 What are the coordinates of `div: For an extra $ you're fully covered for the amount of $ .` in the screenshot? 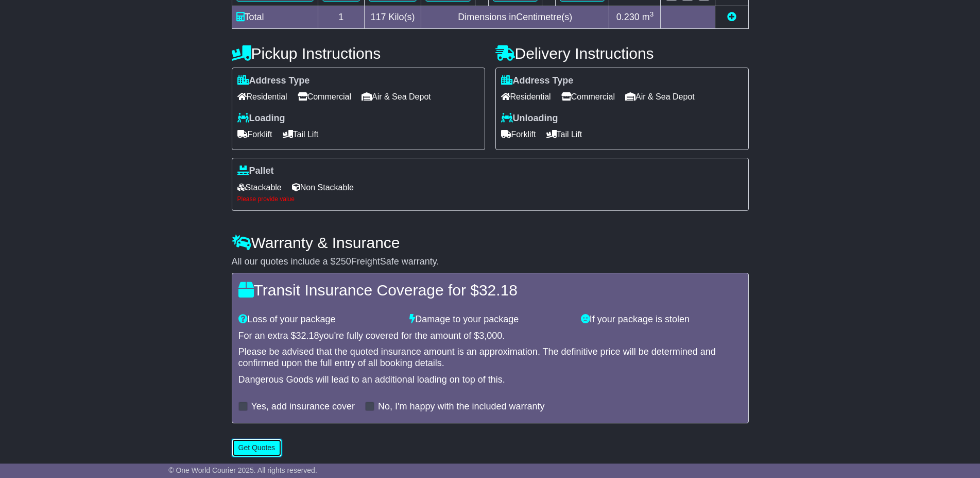 It's located at (490, 336).